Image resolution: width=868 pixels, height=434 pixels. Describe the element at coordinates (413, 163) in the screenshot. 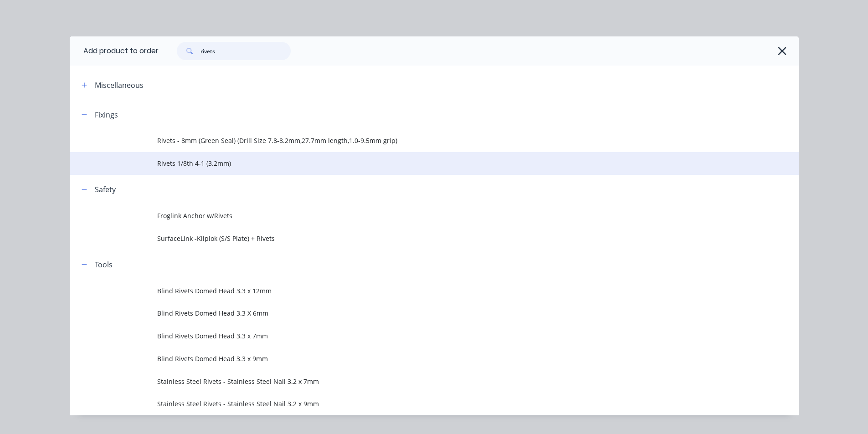

I see `span: Rivets 1/8th 4-1 (3.2mm)` at that location.